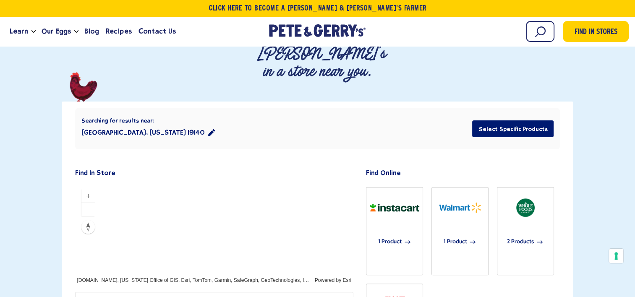 The width and height of the screenshot is (635, 297). Describe the element at coordinates (19, 31) in the screenshot. I see `span: Learn` at that location.